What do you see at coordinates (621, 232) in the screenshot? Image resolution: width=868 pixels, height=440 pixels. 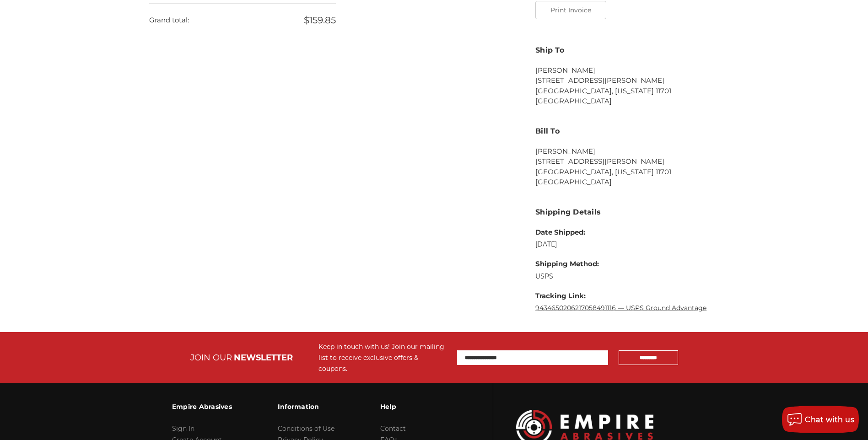 I see `dt: Date Shipped:` at bounding box center [621, 232].